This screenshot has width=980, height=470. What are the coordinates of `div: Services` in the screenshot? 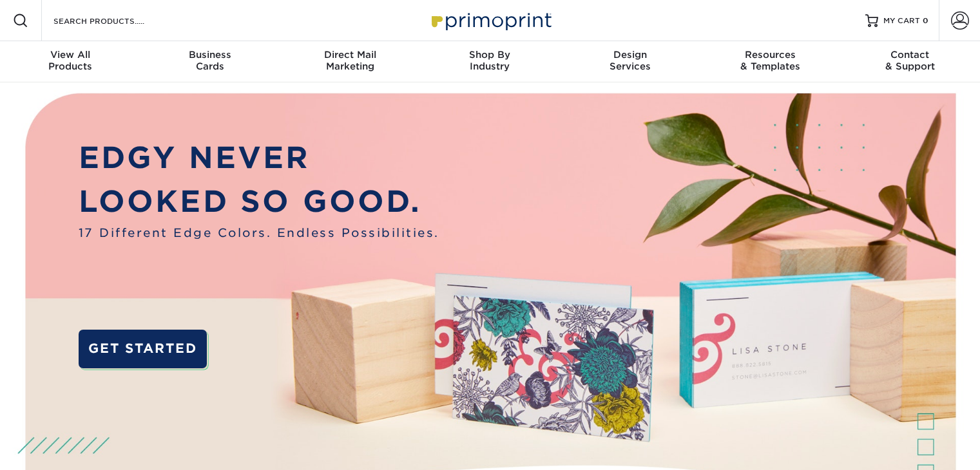 It's located at (630, 61).